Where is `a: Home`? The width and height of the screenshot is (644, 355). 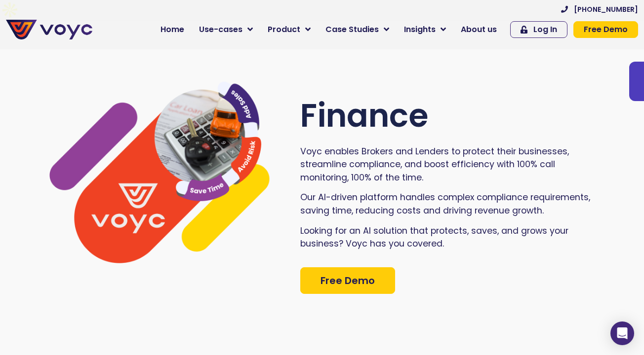
a: Home is located at coordinates (172, 30).